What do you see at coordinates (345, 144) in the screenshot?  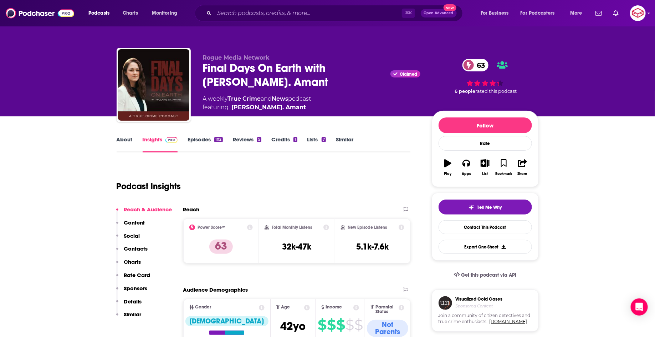 I see `a: Similar` at bounding box center [345, 144].